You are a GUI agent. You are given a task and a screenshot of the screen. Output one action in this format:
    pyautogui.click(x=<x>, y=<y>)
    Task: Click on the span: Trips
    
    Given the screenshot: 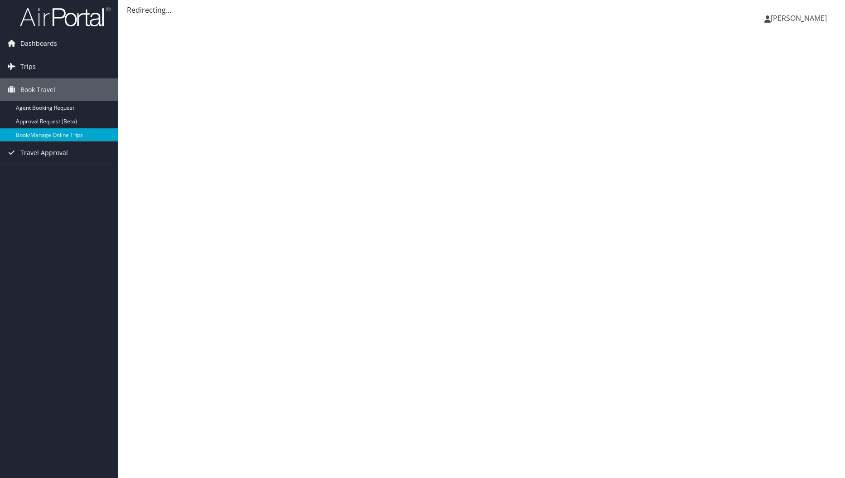 What is the action you would take?
    pyautogui.click(x=28, y=67)
    